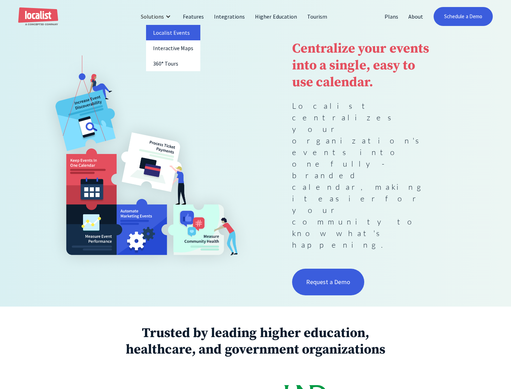 Image resolution: width=511 pixels, height=389 pixels. I want to click on a: 360° Tours, so click(173, 63).